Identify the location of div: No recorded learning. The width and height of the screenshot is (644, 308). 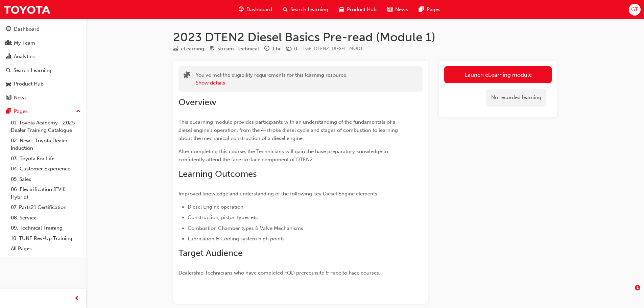
(516, 97).